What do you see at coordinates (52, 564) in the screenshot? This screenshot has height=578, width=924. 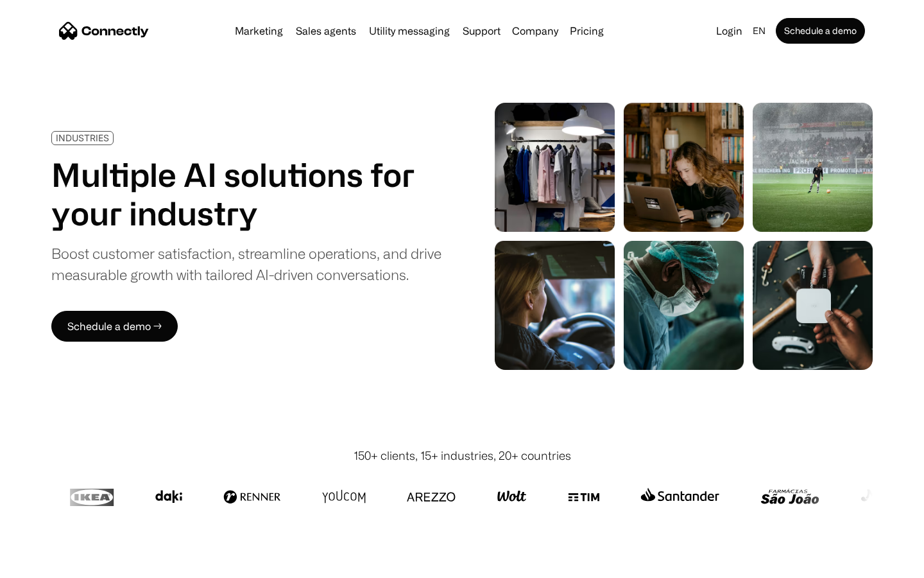 I see `ul: Language list` at bounding box center [52, 564].